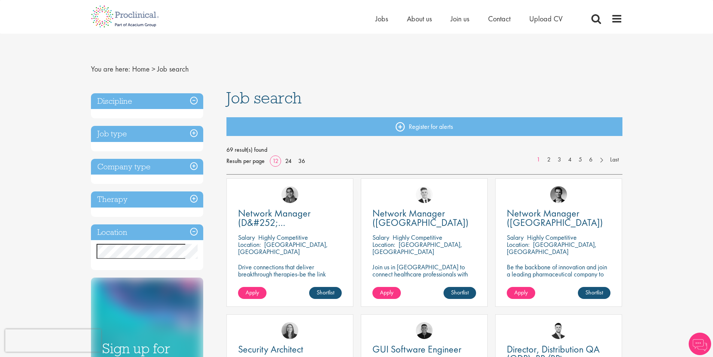  Describe the element at coordinates (548, 159) in the screenshot. I see `a: 2` at that location.